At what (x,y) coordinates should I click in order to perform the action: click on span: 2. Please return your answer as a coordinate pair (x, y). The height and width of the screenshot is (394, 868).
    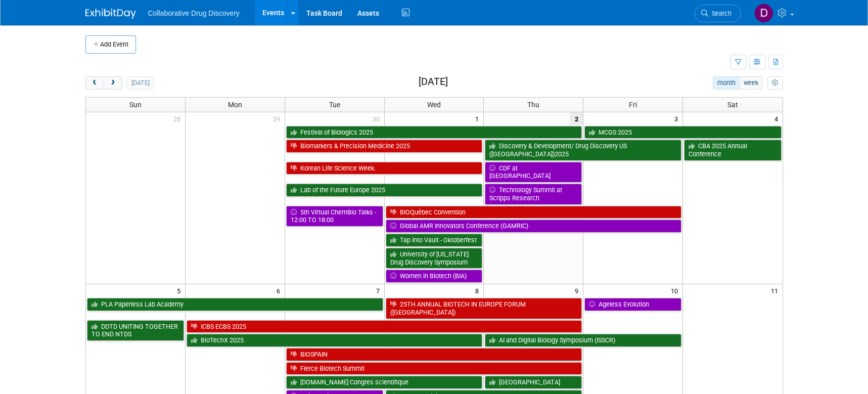
    Looking at the image, I should click on (576, 118).